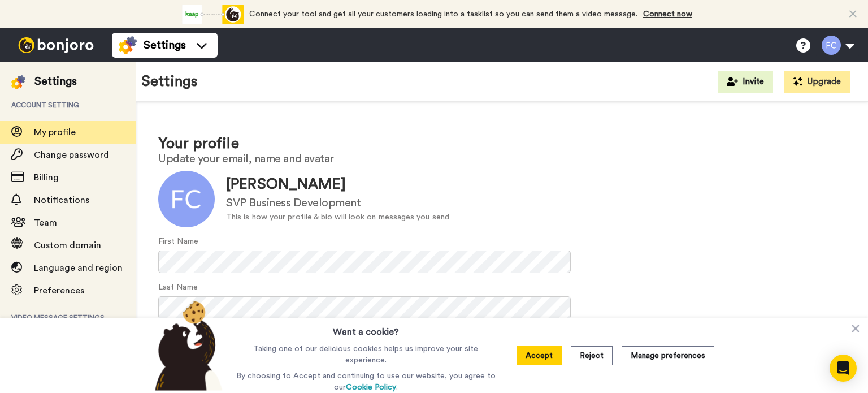 The image size is (868, 393). Describe the element at coordinates (337, 217) in the screenshot. I see `div: This is how your profile & bio will look on messages you send` at that location.